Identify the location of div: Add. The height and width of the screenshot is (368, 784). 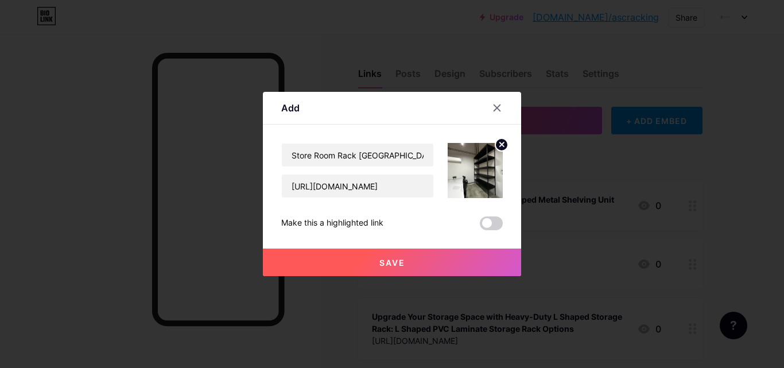
(291, 108).